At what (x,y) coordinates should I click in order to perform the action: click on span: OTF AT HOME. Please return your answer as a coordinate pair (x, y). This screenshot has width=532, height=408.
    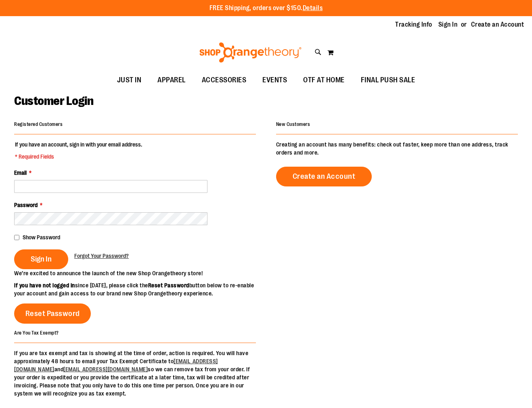
    Looking at the image, I should click on (323, 80).